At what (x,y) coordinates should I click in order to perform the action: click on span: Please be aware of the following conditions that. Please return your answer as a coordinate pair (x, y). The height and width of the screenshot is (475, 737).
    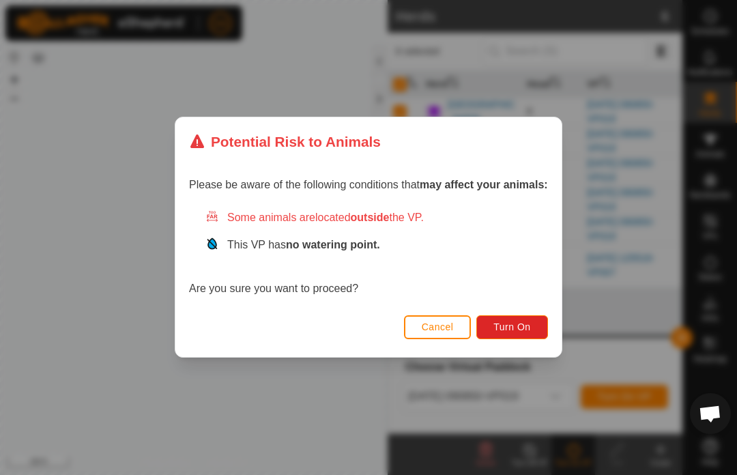
    Looking at the image, I should click on (368, 185).